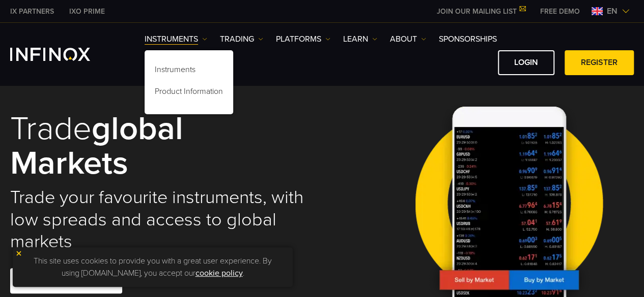 Image resolution: width=644 pixels, height=297 pixels. I want to click on a: TRADING, so click(241, 39).